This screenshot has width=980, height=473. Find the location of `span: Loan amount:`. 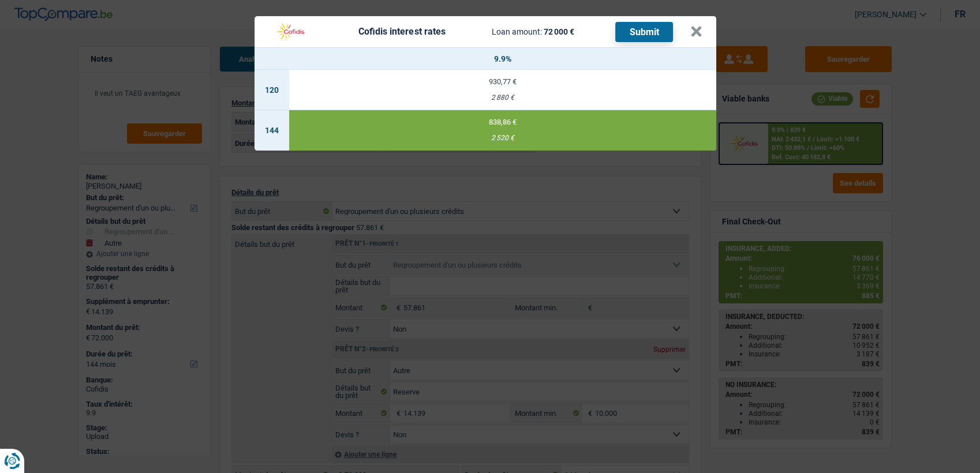

span: Loan amount: is located at coordinates (517, 31).